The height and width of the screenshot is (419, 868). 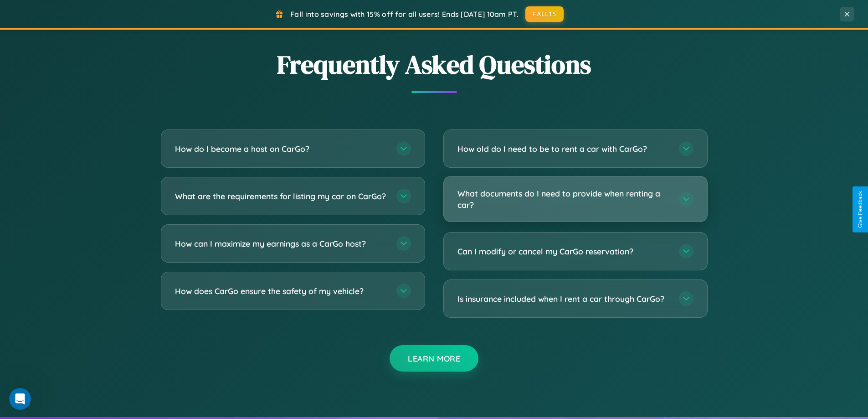 What do you see at coordinates (564, 148) in the screenshot?
I see `h3: How old do I need to be to rent a car with CarGo?` at bounding box center [564, 148].